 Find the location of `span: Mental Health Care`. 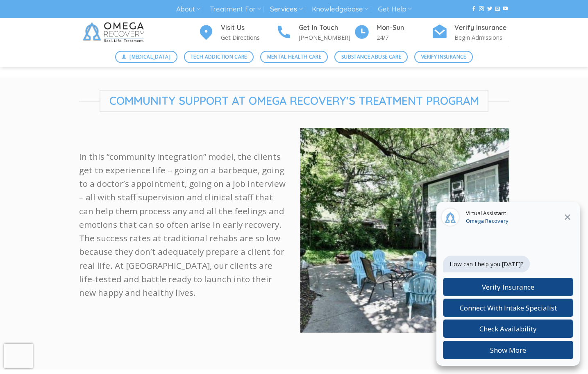

span: Mental Health Care is located at coordinates (294, 56).